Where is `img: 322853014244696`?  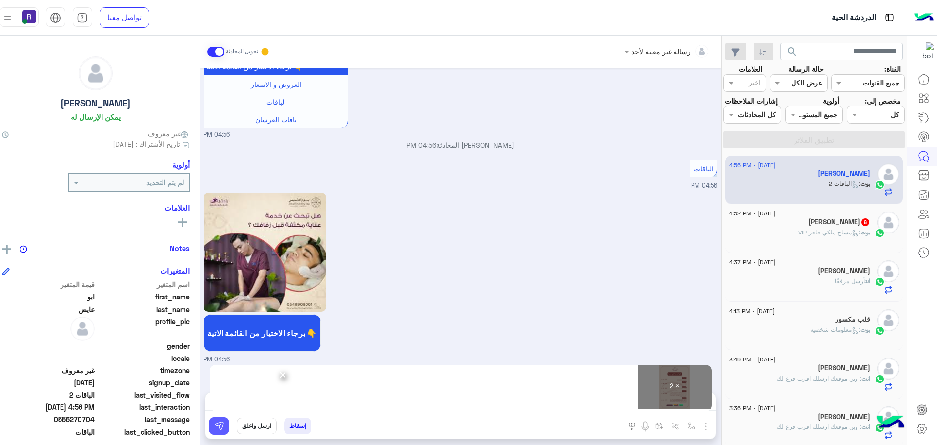
img: 322853014244696 is located at coordinates (925, 51).